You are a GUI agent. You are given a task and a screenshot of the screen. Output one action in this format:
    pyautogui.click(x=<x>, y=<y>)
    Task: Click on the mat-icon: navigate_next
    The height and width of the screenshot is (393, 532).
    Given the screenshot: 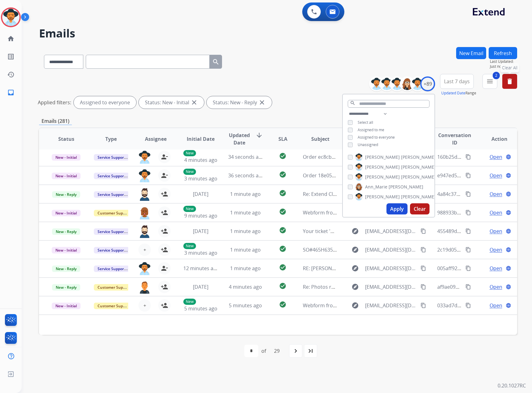 What is the action you would take?
    pyautogui.click(x=296, y=351)
    